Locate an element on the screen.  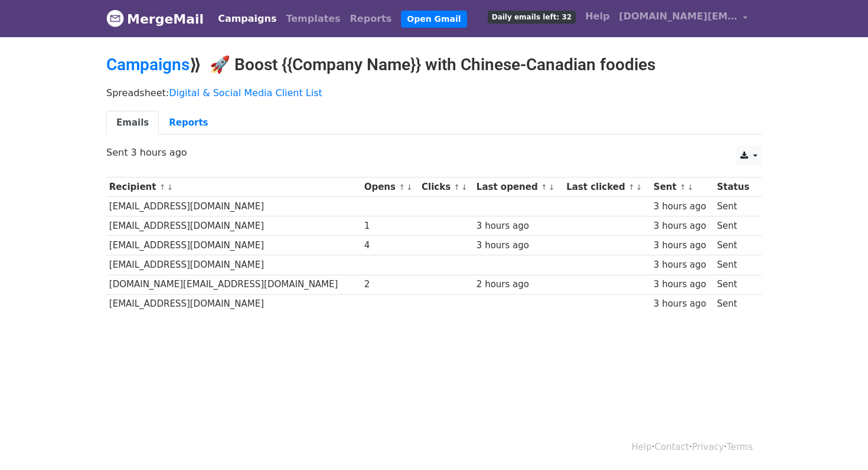
span: Daily emails left: 32 is located at coordinates (531, 17).